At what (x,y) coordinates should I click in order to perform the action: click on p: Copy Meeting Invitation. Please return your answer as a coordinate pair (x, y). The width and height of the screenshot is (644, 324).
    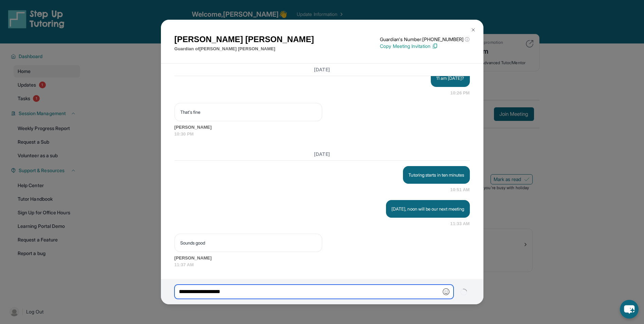
    Looking at the image, I should click on (425, 46).